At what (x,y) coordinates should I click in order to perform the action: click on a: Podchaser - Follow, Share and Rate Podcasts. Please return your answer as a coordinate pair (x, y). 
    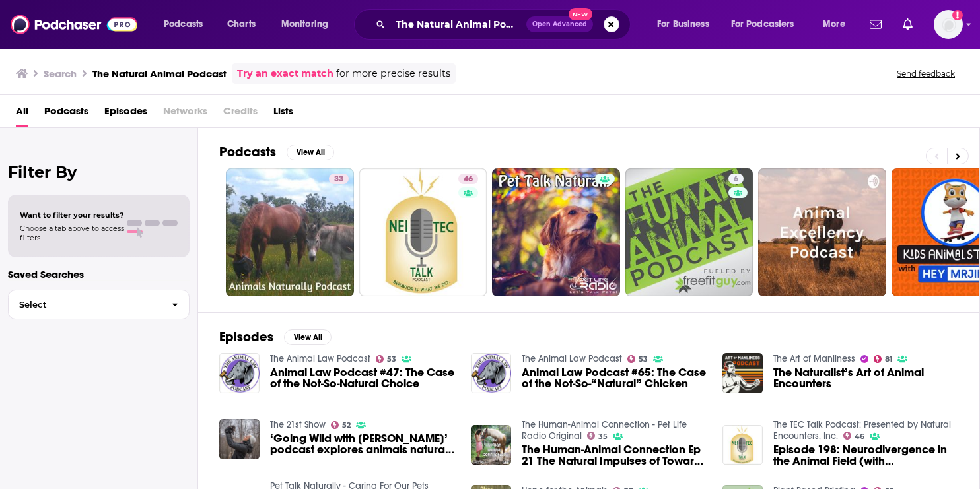
    Looking at the image, I should click on (74, 24).